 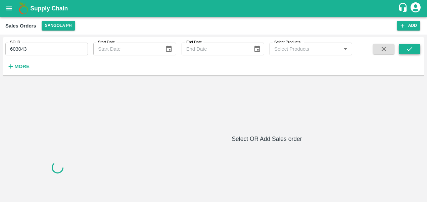 What do you see at coordinates (416, 8) in the screenshot?
I see `div: account of current user` at bounding box center [416, 8].